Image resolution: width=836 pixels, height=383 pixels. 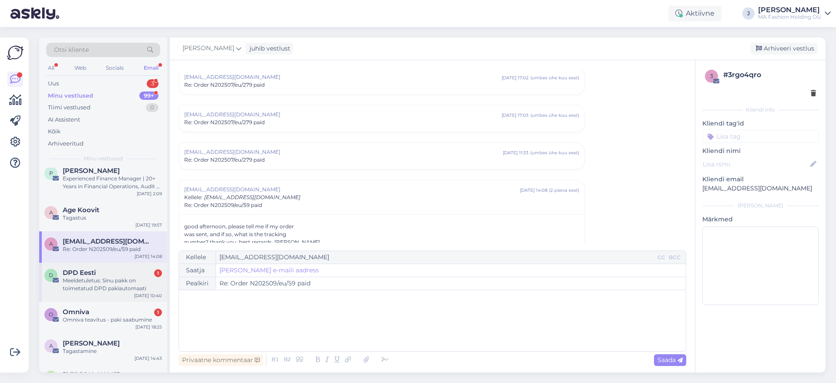 I want to click on div: Uus, so click(x=53, y=84).